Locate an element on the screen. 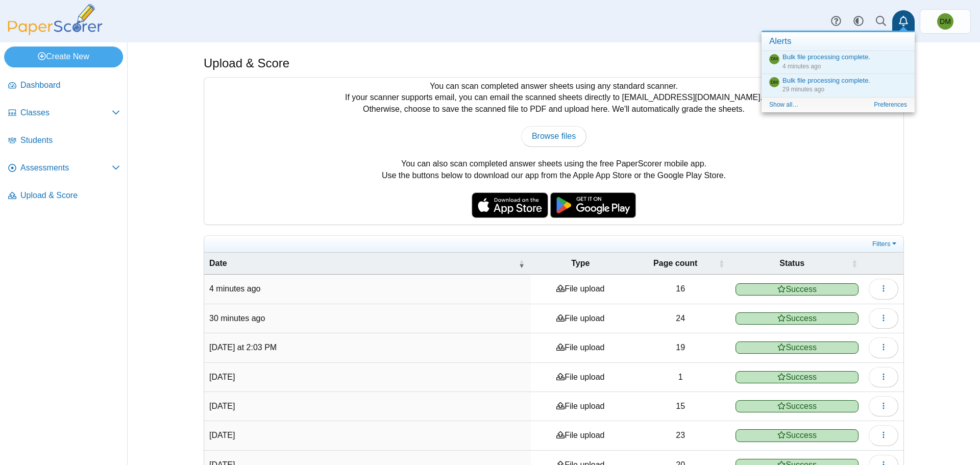  span: Page count : Activate to sort is located at coordinates (721, 264).